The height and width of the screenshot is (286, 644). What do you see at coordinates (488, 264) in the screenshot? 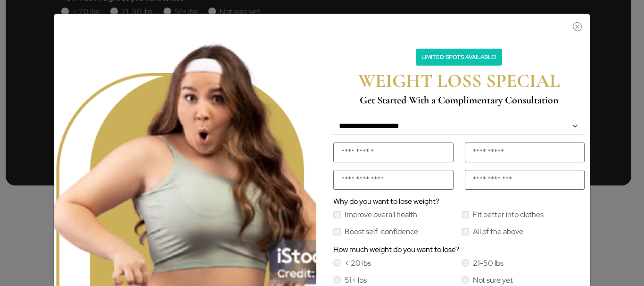
I see `label: 21-50 lbs` at bounding box center [488, 264].